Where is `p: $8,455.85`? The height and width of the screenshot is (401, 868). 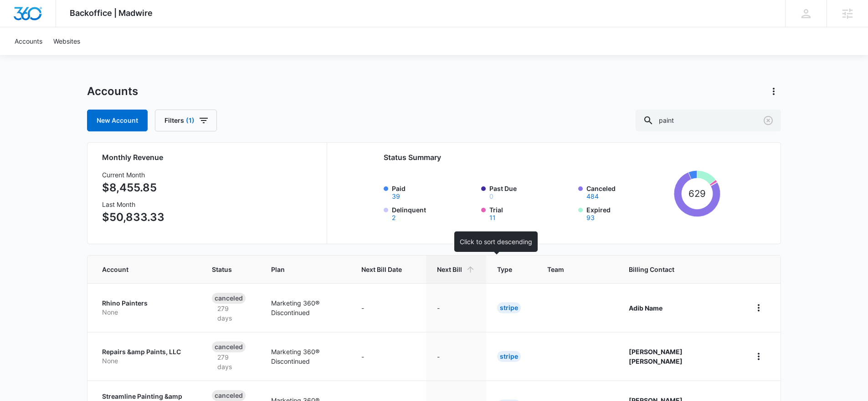
p: $8,455.85 is located at coordinates (133, 188).